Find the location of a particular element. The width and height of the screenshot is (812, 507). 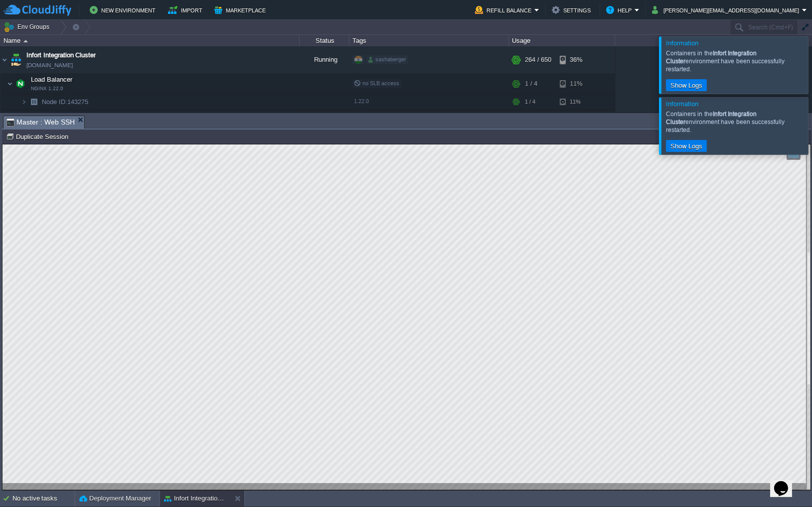

span: 1.22.0 is located at coordinates (361, 101).